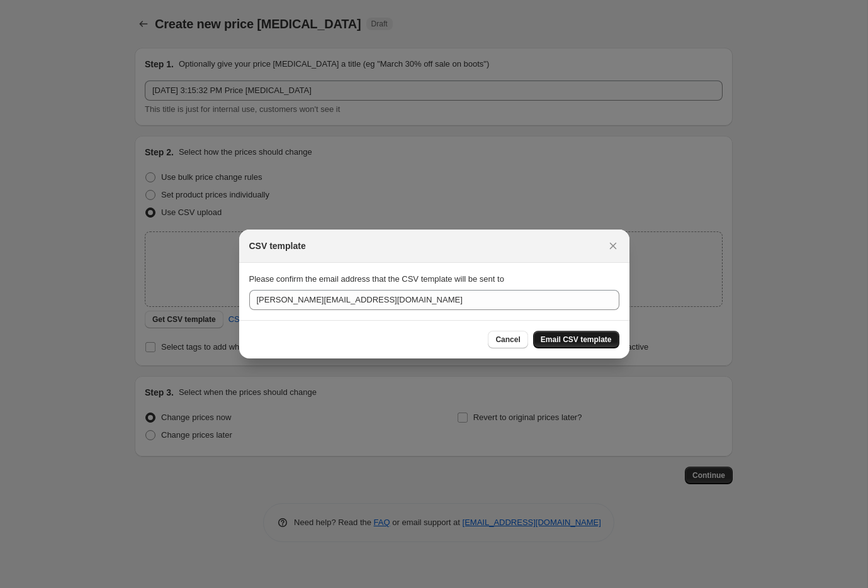  What do you see at coordinates (508, 340) in the screenshot?
I see `button: Cancel` at bounding box center [508, 340].